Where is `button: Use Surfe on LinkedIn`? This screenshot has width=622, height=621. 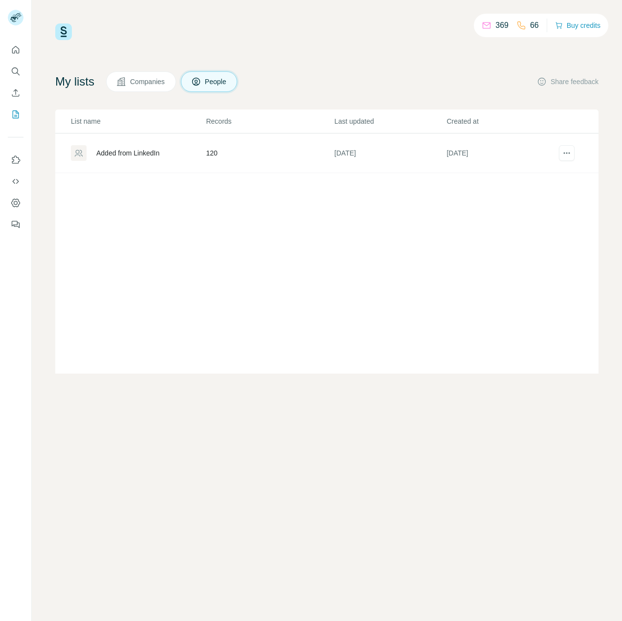
button: Use Surfe on LinkedIn is located at coordinates (16, 160).